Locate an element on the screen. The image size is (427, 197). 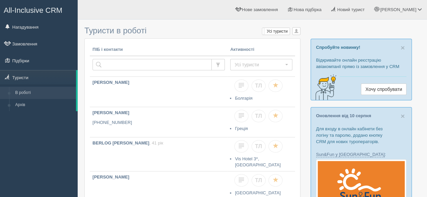
button: Усі туристи is located at coordinates (261, 65).